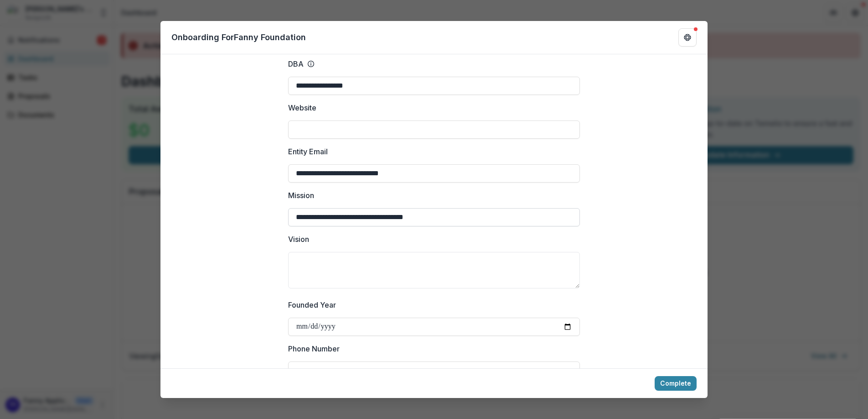 This screenshot has height=419, width=868. What do you see at coordinates (239, 37) in the screenshot?
I see `p: Onboarding For Fanny Foundation` at bounding box center [239, 37].